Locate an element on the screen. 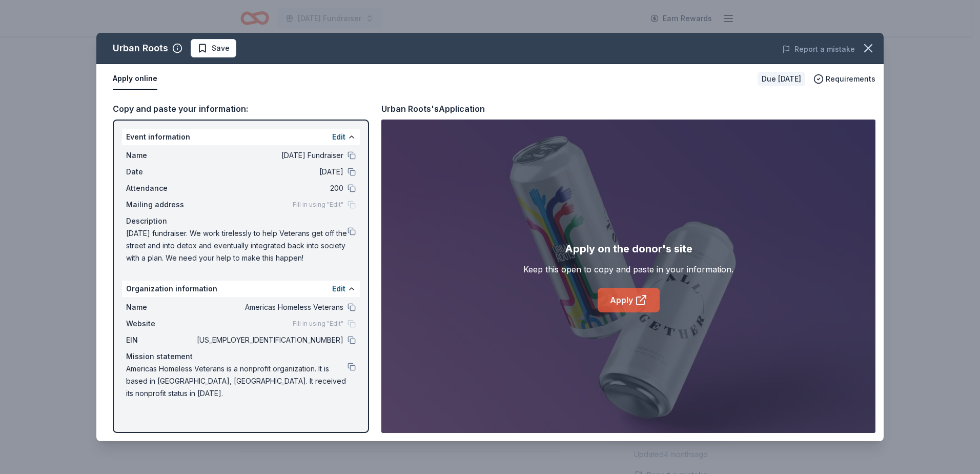 This screenshot has height=474, width=980. div: Keep this open to copy and paste in your information. is located at coordinates (629, 270).